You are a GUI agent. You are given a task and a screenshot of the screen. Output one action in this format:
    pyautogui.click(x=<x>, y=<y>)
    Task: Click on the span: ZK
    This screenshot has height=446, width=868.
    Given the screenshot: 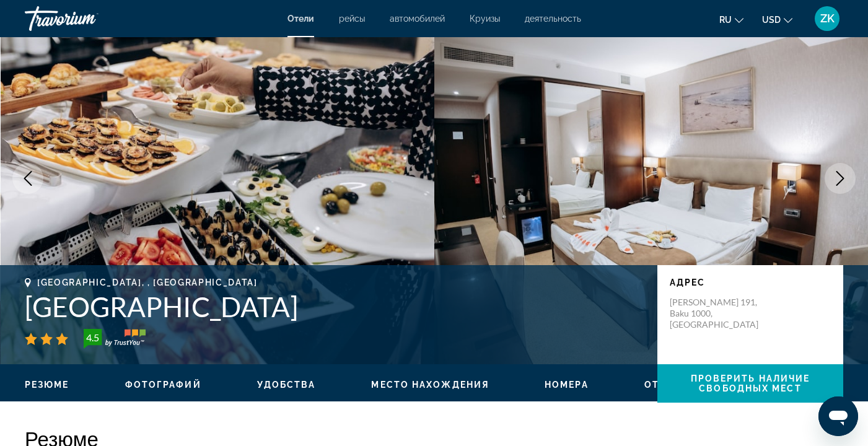 What is the action you would take?
    pyautogui.click(x=827, y=18)
    